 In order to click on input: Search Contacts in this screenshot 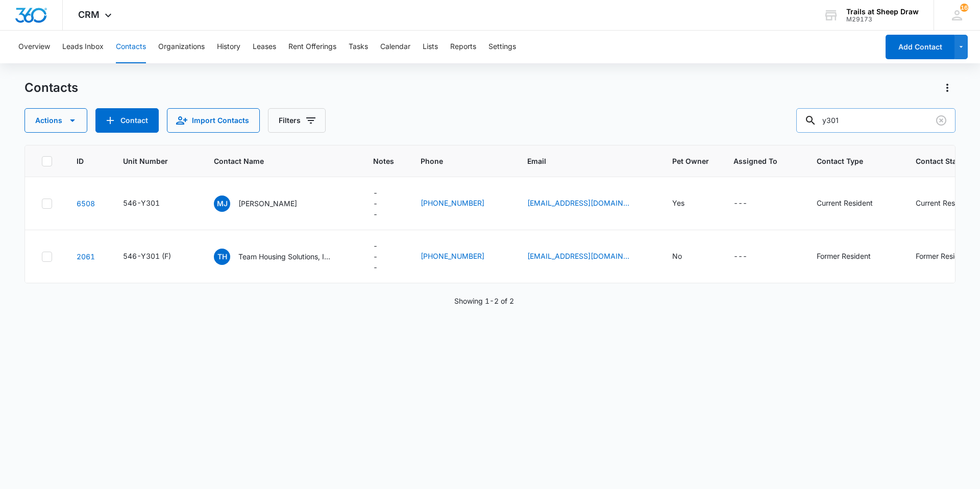, I will do `click(876, 121)`.